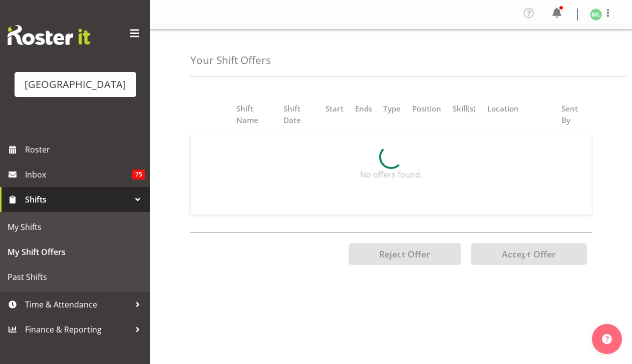 The width and height of the screenshot is (632, 364). What do you see at coordinates (85, 150) in the screenshot?
I see `span: Roster` at bounding box center [85, 150].